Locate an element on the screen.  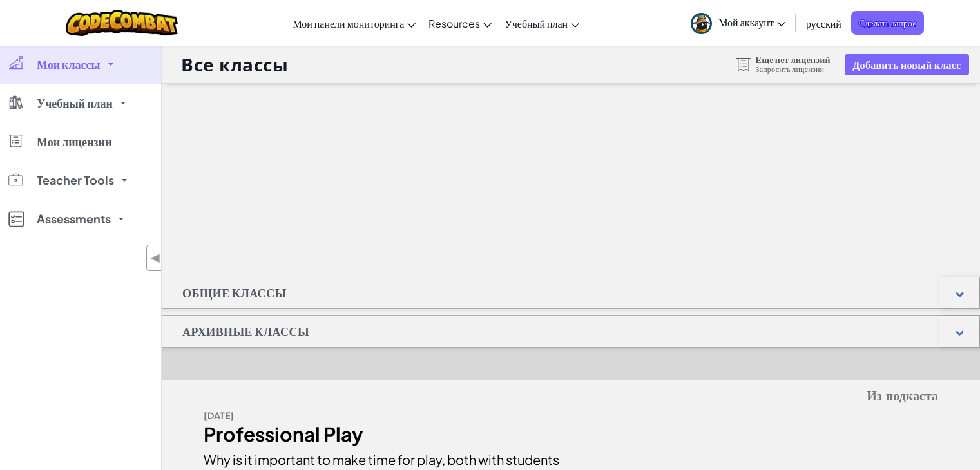
img: CodeCombat logo is located at coordinates (122, 23).